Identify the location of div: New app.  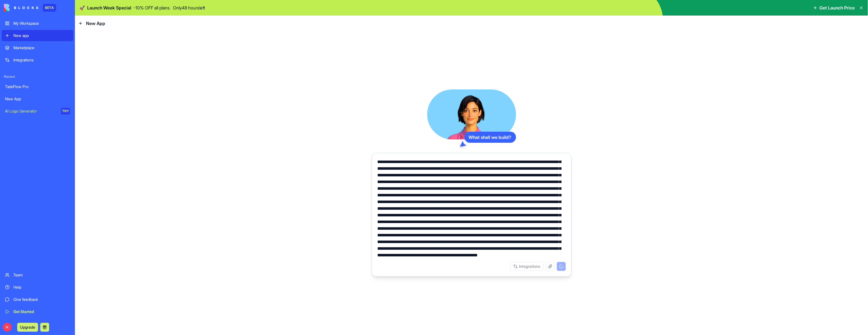
(42, 35).